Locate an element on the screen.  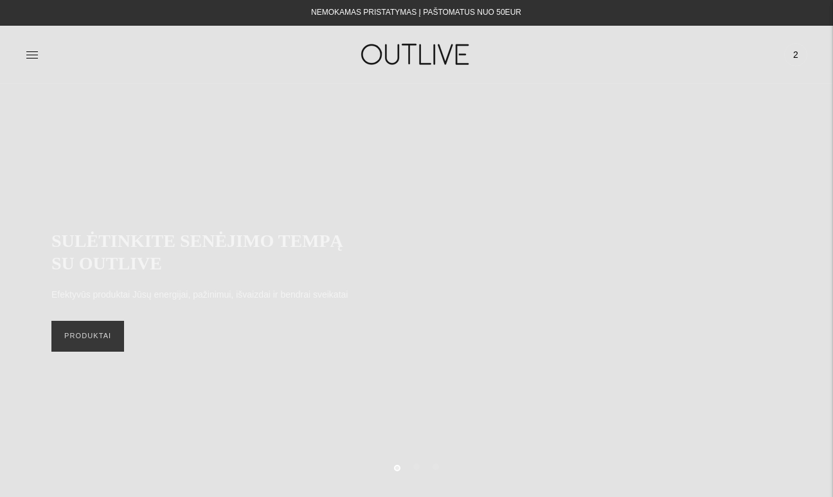
button: Move carousel to slide 1 is located at coordinates (397, 468).